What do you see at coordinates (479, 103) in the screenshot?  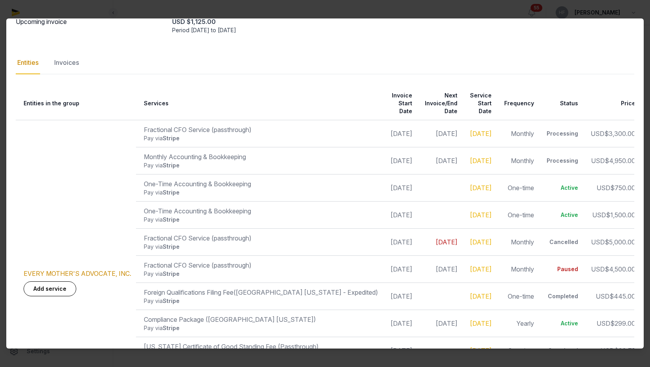 I see `th: Service Start Date` at bounding box center [479, 103].